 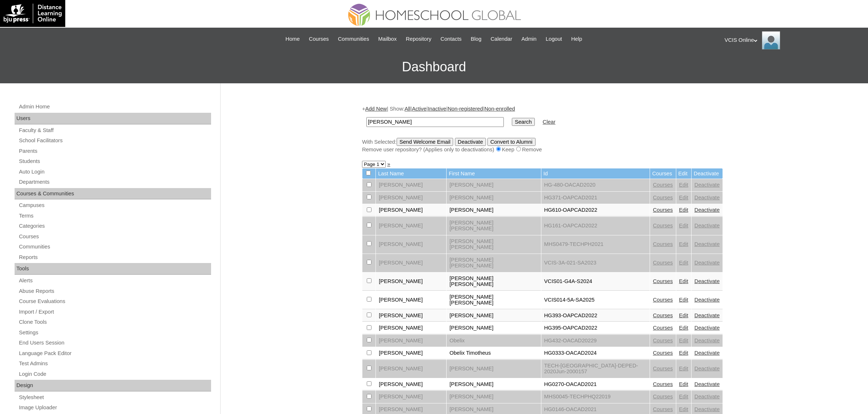 I want to click on a: Clone Tools, so click(x=114, y=322).